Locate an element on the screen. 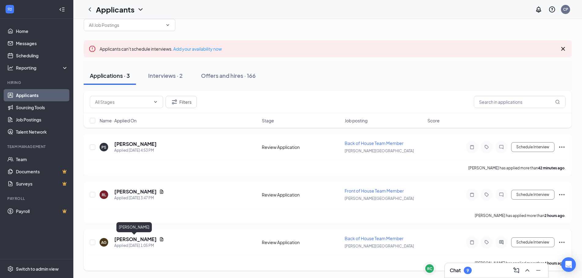 The width and height of the screenshot is (582, 278). div: Open Intercom Messenger is located at coordinates (569, 265).